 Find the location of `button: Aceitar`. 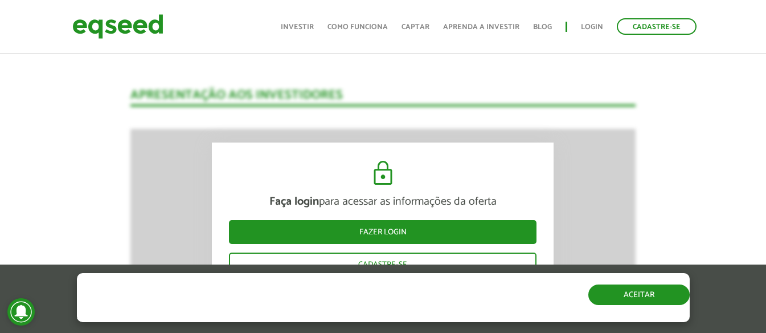

button: Aceitar is located at coordinates (639, 295).